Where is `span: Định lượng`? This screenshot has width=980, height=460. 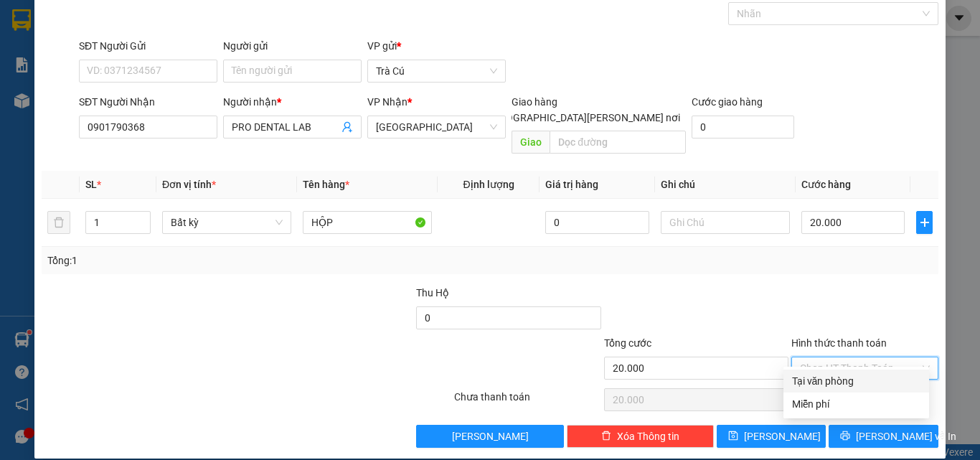
span: Định lượng is located at coordinates (488, 184).